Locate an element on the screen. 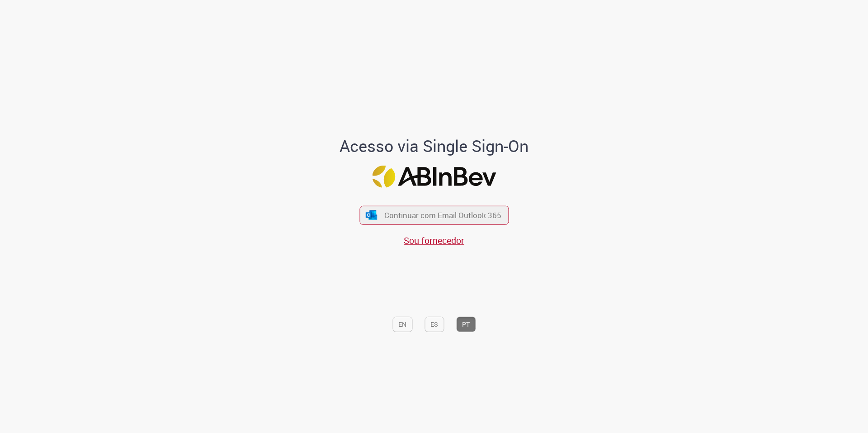 This screenshot has height=433, width=868. img: ícone Azure/Microsoft 360 is located at coordinates (372, 215).